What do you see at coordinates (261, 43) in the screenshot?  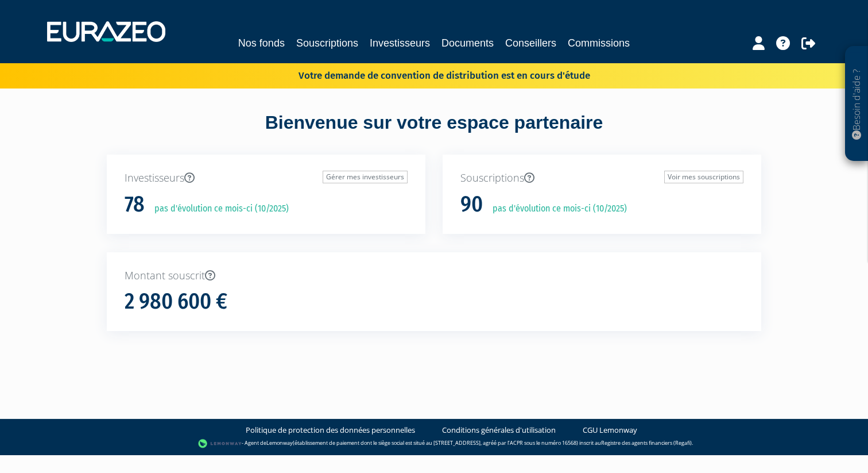 I see `a: Nos fonds` at bounding box center [261, 43].